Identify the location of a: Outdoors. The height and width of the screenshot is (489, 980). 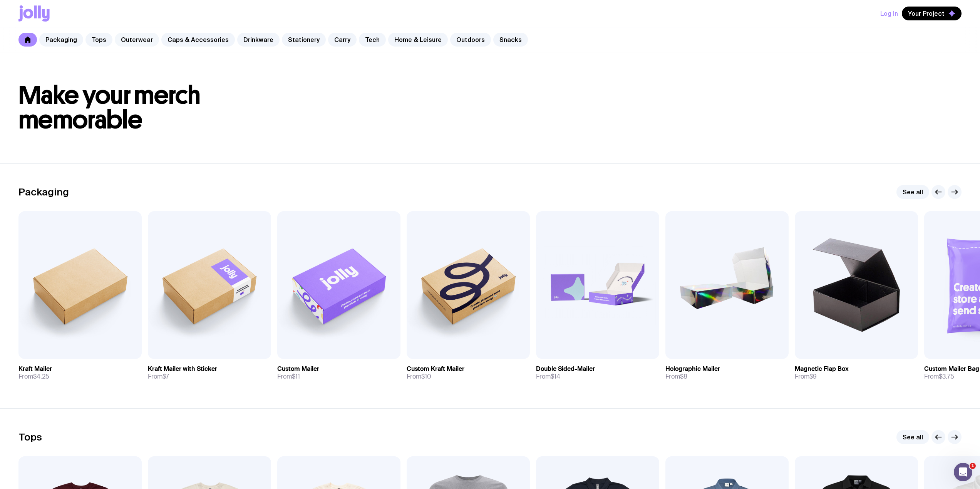
(470, 39).